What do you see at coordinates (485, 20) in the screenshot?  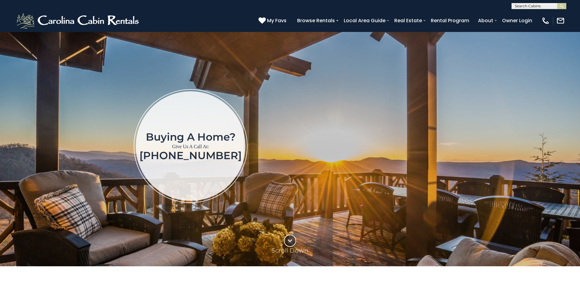 I see `a: About` at bounding box center [485, 20].